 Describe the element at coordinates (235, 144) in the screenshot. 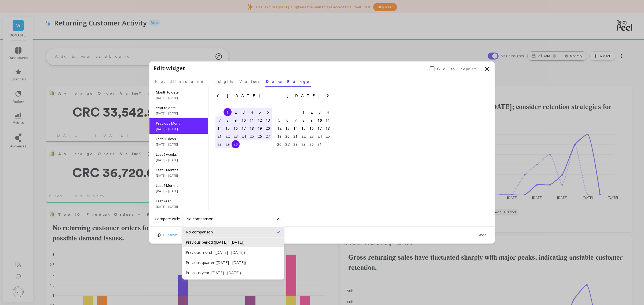

I see `div: Choose Tuesday, September 30th, 2025` at that location.